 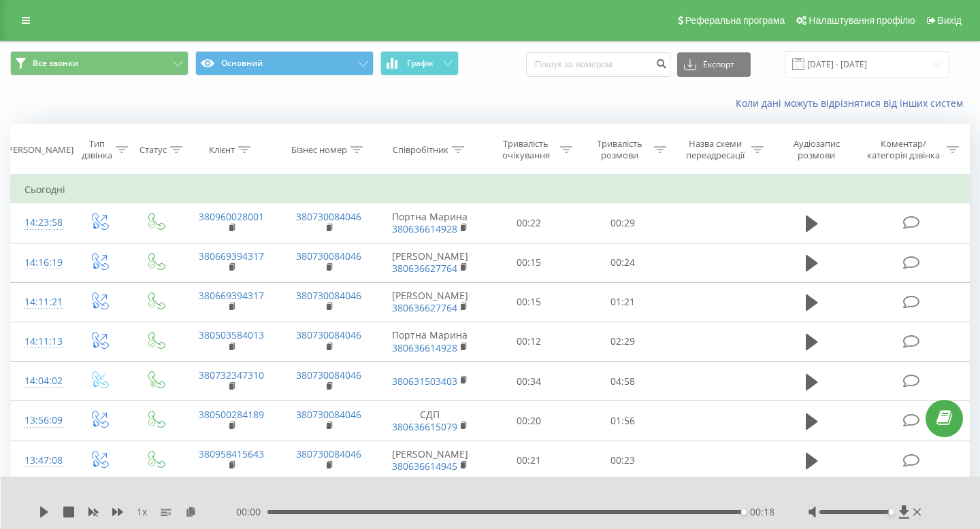 I want to click on a: 380960028001, so click(x=231, y=216).